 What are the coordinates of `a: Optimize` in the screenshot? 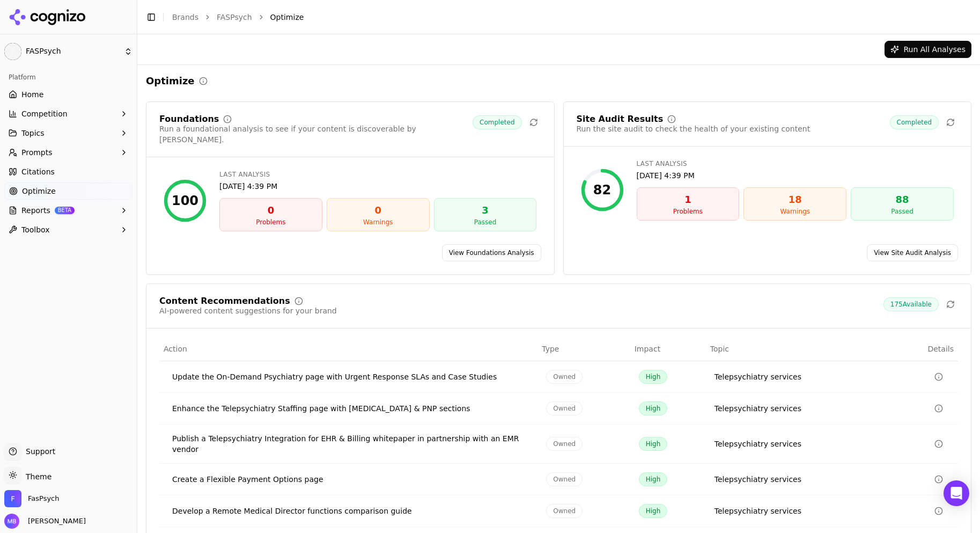 It's located at (68, 191).